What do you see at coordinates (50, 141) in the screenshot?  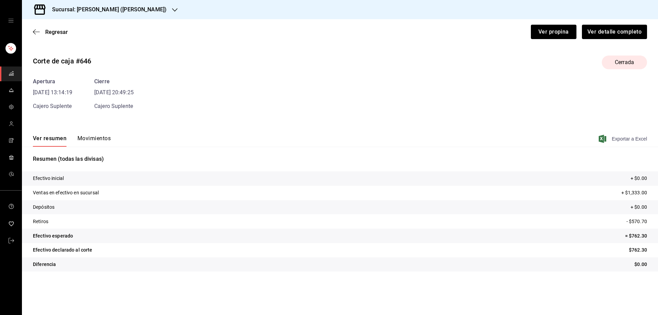 I see `button: Ver resumen` at bounding box center [50, 141].